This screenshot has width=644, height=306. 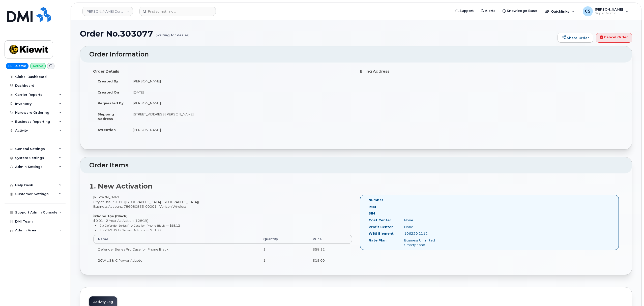 I want to click on td: 20W USB-C Power Adapter, so click(x=176, y=260).